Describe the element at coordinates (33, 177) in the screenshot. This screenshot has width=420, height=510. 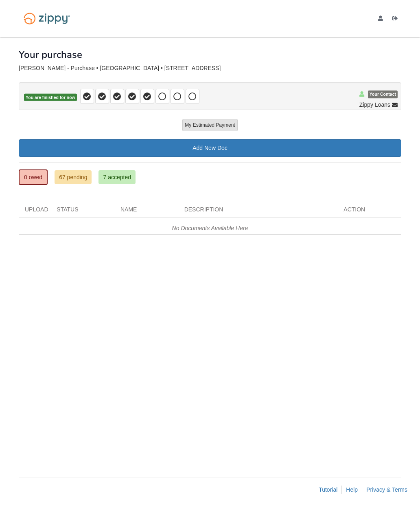
I see `a: 0 owed` at that location.